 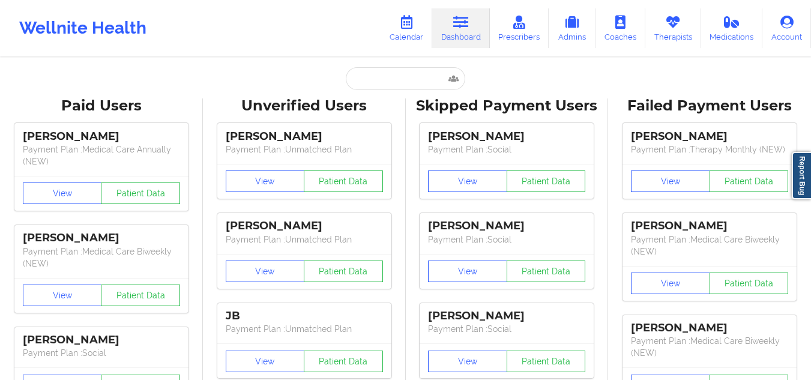 I want to click on div: Failed Payment Users, so click(x=709, y=106).